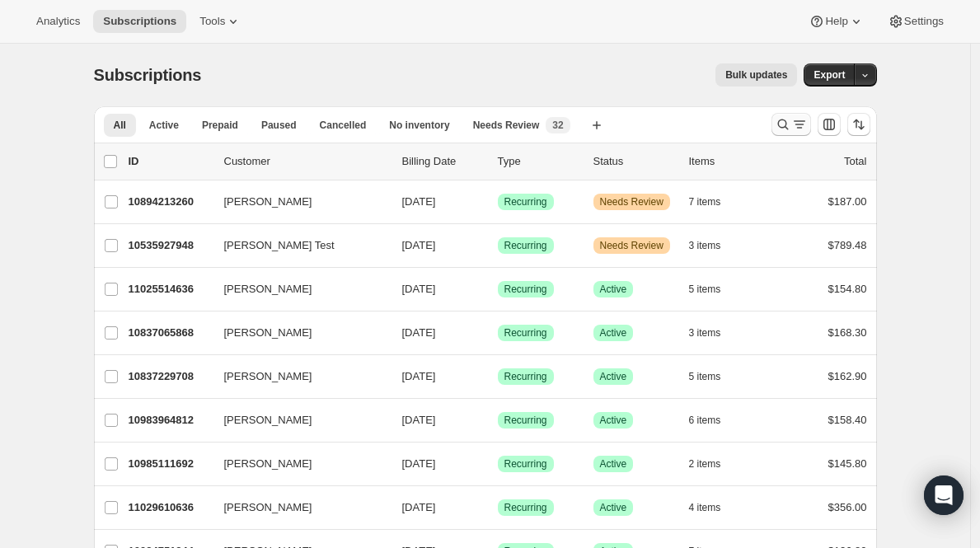  Describe the element at coordinates (705, 507) in the screenshot. I see `span: 4 items` at that location.